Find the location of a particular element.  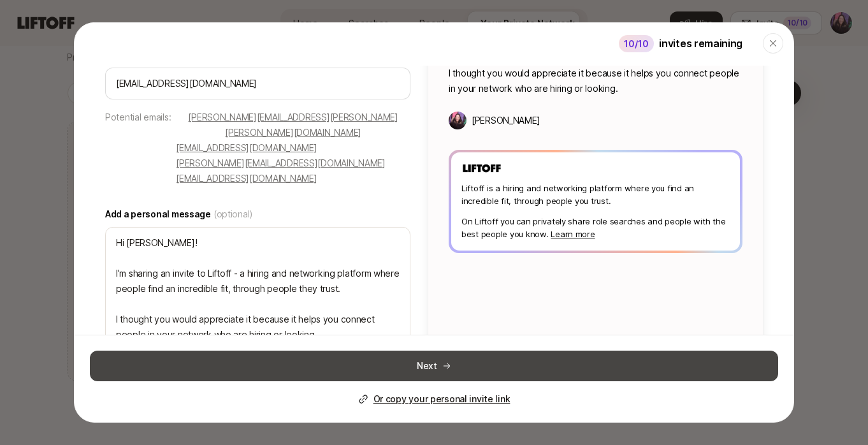

span: (optional) is located at coordinates (233, 214).